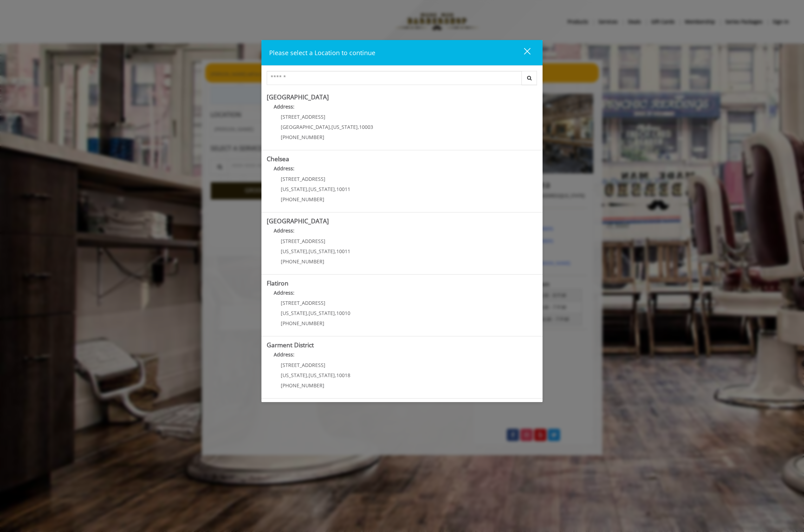 This screenshot has height=532, width=804. What do you see at coordinates (366, 127) in the screenshot?
I see `span: 10003` at bounding box center [366, 127].